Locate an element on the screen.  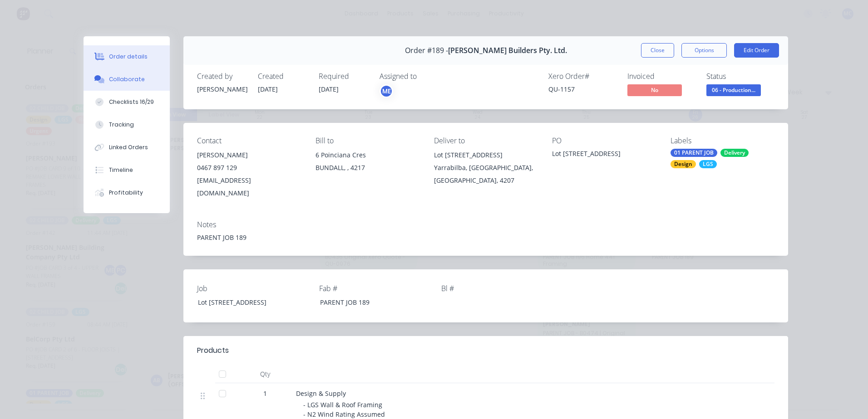
div: LGS is located at coordinates (708, 164).